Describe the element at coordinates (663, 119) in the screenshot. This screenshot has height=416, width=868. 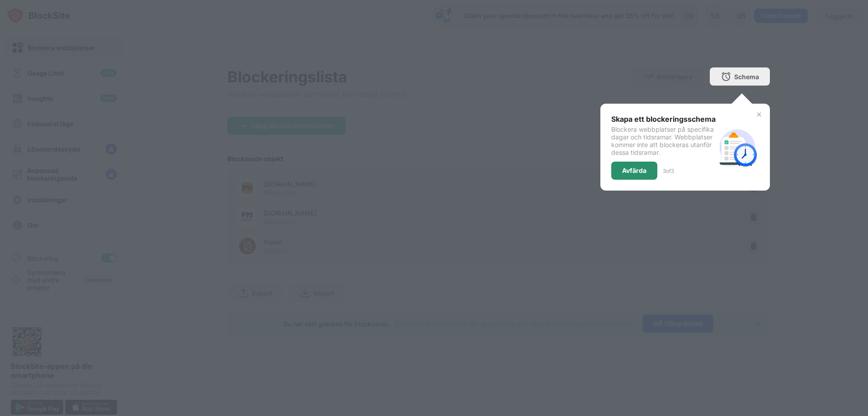
I see `div: Skapa ett blockeringsschema` at that location.